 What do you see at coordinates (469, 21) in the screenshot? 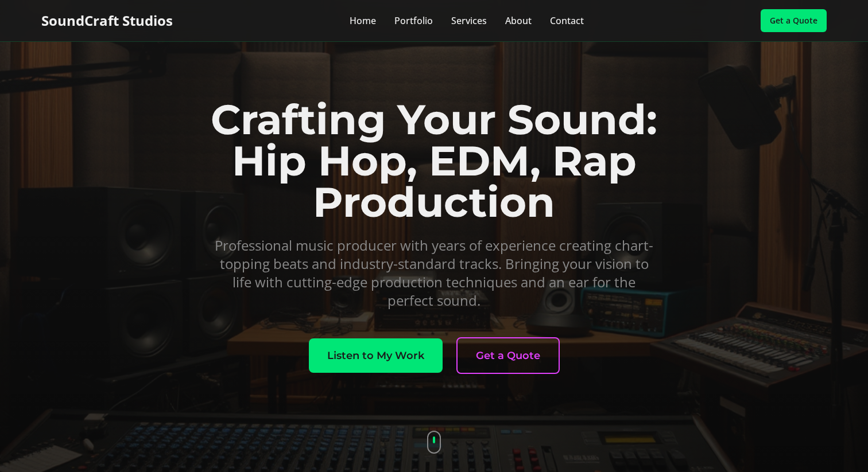
I see `a: Services` at bounding box center [469, 21].